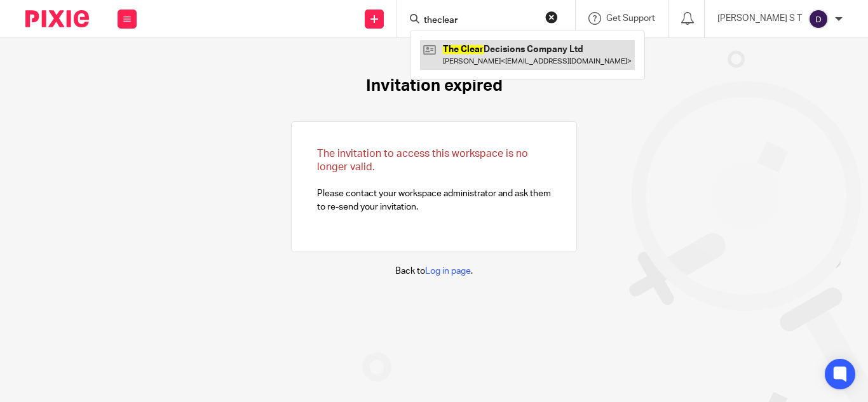 The width and height of the screenshot is (868, 402). Describe the element at coordinates (631, 18) in the screenshot. I see `span: Get Support` at that location.